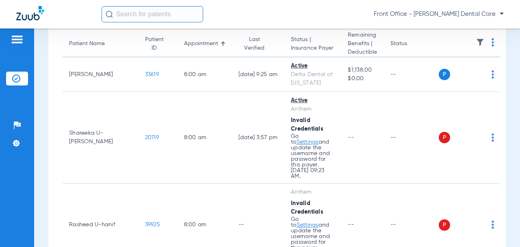 This screenshot has height=247, width=520. Describe the element at coordinates (480, 42) in the screenshot. I see `img: filter.svg` at that location.